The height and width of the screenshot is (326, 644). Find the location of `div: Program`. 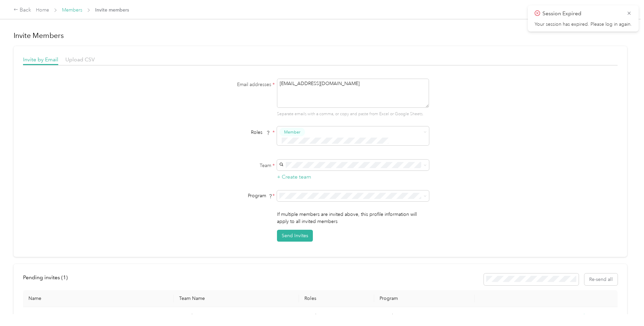

div: Program is located at coordinates (232, 196).